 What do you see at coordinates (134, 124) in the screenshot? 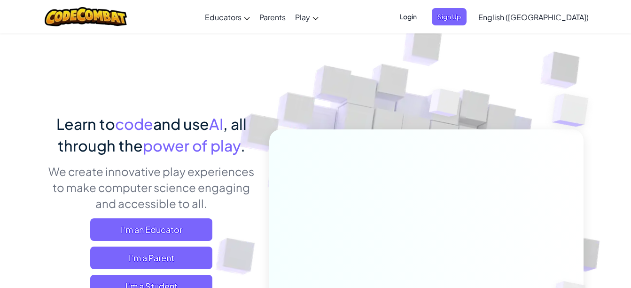
I see `span: code` at bounding box center [134, 124].